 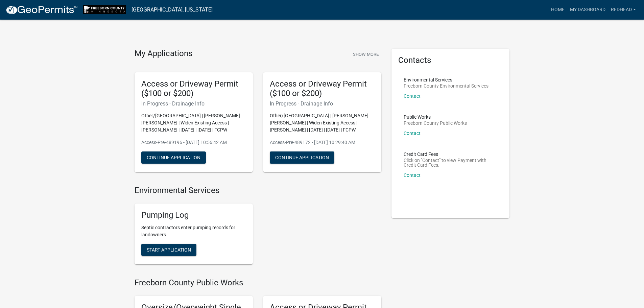 I want to click on p: Public Works, so click(x=435, y=117).